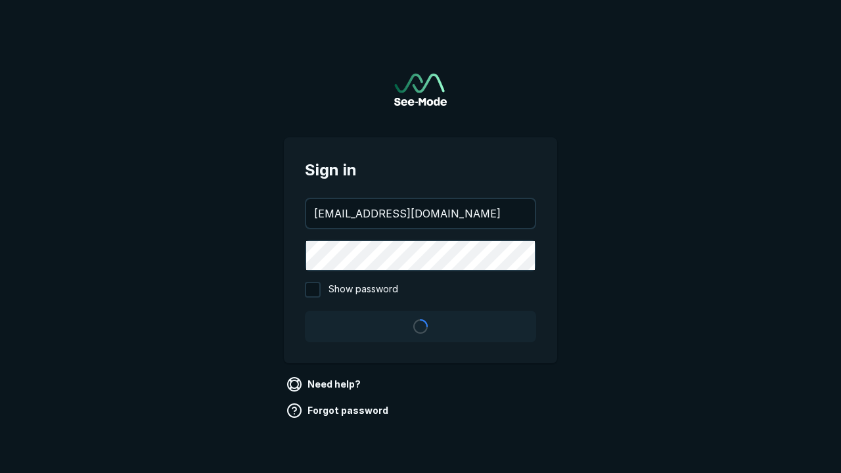 The image size is (841, 473). What do you see at coordinates (338, 411) in the screenshot?
I see `a: Forgot password` at bounding box center [338, 411].